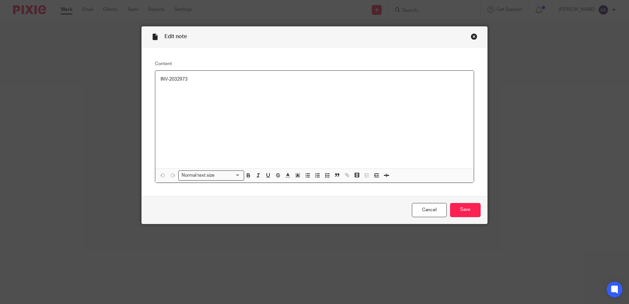 This screenshot has width=629, height=304. I want to click on a: Cancel, so click(429, 210).